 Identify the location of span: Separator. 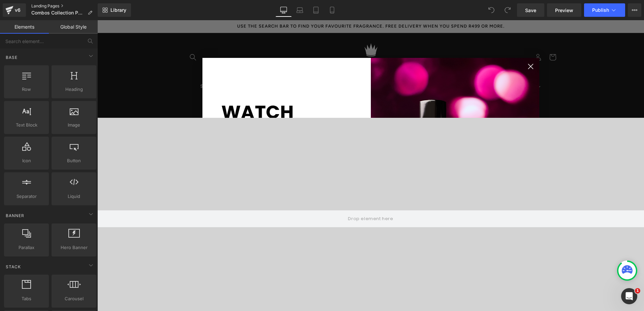
(27, 196).